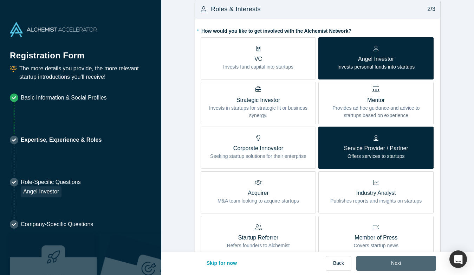  Describe the element at coordinates (258, 245) in the screenshot. I see `p: Refers founders to Alchemist` at that location.